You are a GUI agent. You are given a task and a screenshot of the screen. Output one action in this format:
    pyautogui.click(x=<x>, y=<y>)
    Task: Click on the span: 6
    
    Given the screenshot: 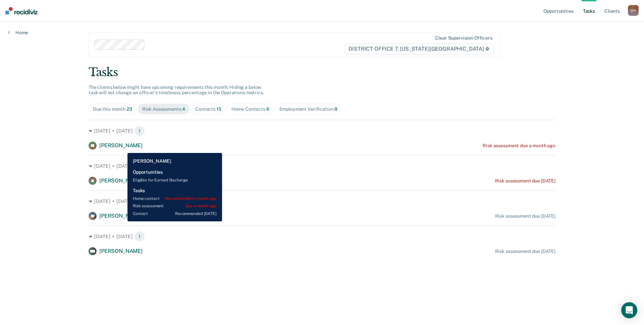 What is the action you would take?
    pyautogui.click(x=268, y=109)
    